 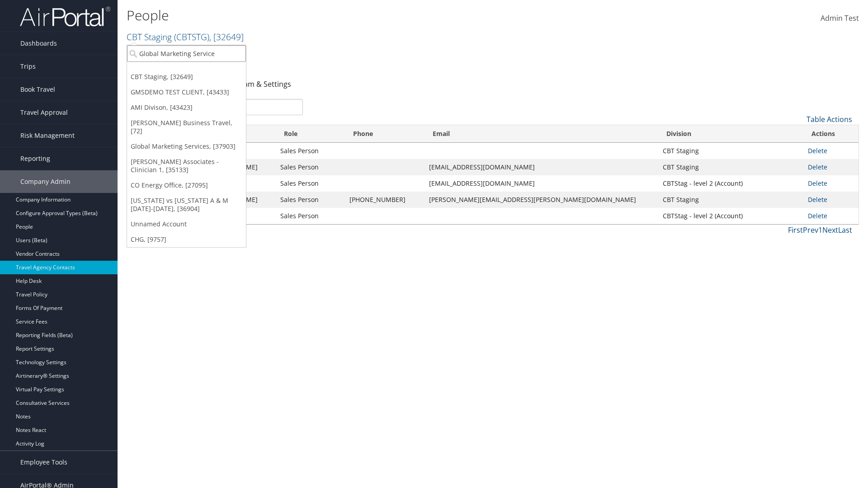 What do you see at coordinates (829, 120) in the screenshot?
I see `a: Table Actions` at bounding box center [829, 120].